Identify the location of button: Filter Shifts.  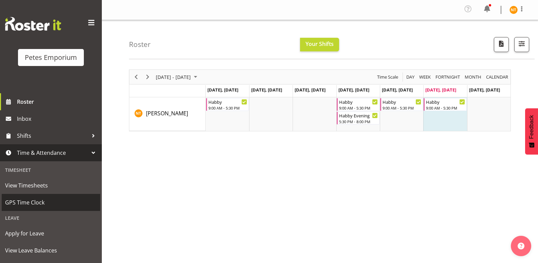
(522, 44).